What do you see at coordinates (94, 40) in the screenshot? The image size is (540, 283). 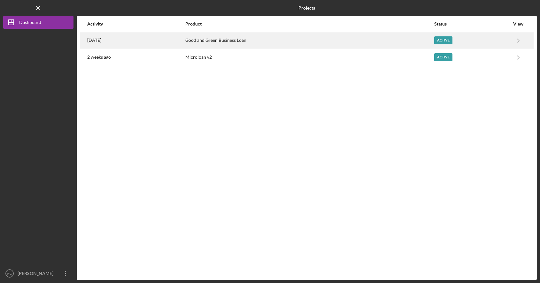 I see `time: 2025-09-18 18:08` at bounding box center [94, 40].